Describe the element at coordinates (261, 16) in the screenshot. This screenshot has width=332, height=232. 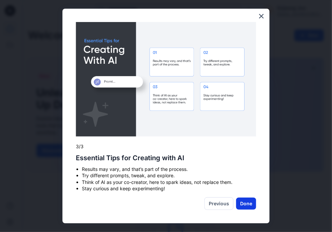
I see `button: Close` at that location.